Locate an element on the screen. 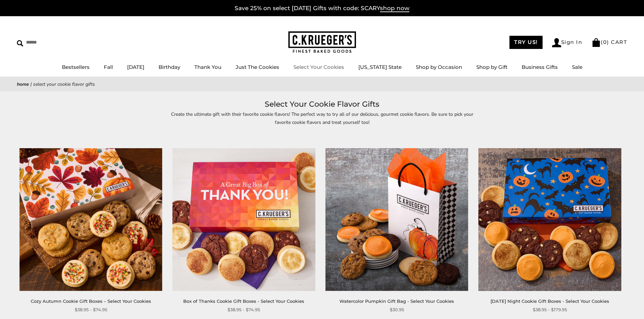 The height and width of the screenshot is (319, 644). a: Sign In is located at coordinates (567, 43).